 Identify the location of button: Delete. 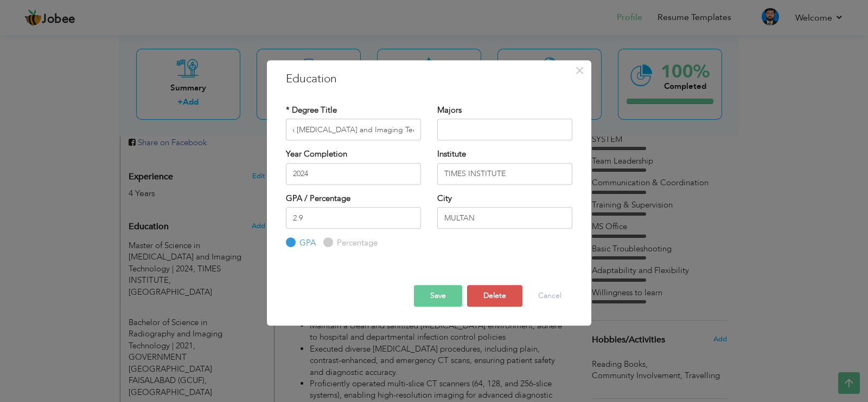
(494, 296).